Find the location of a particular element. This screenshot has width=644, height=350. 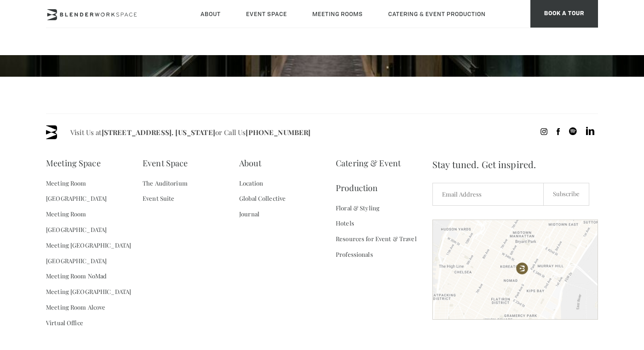

input: Subscribe is located at coordinates (566, 194).